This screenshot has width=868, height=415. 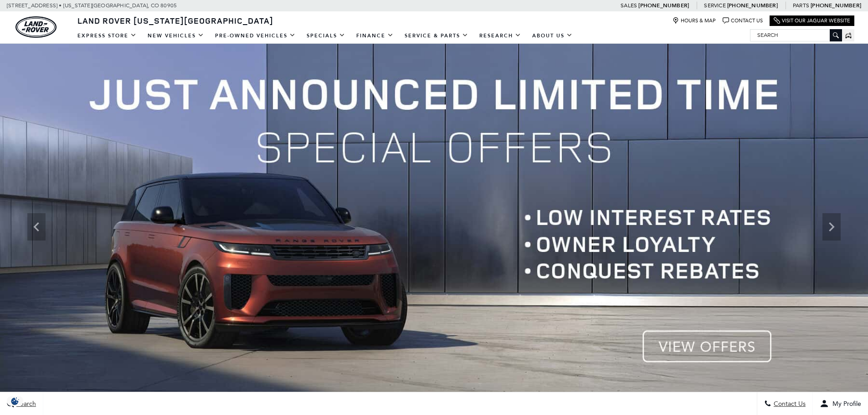 What do you see at coordinates (832, 227) in the screenshot?
I see `div: Next` at bounding box center [832, 227].